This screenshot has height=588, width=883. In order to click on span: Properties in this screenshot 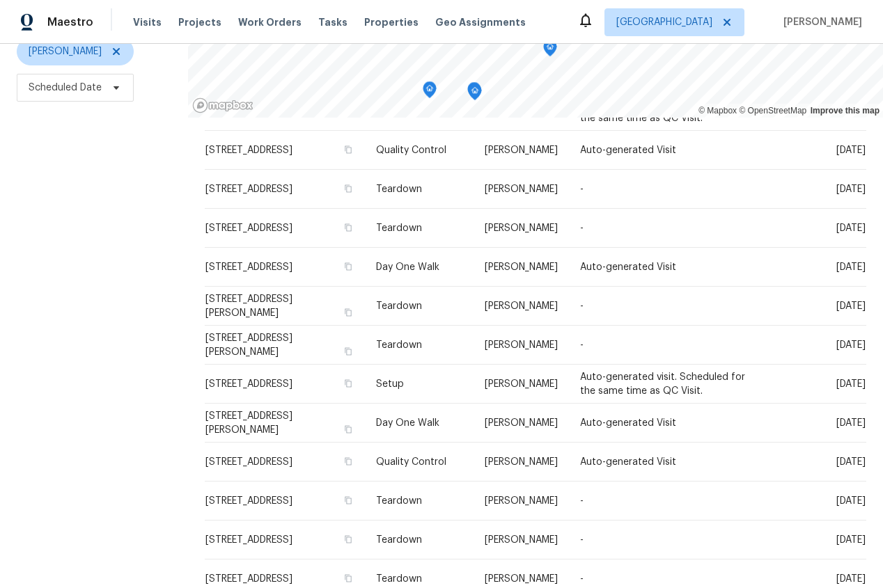, I will do `click(391, 23)`.